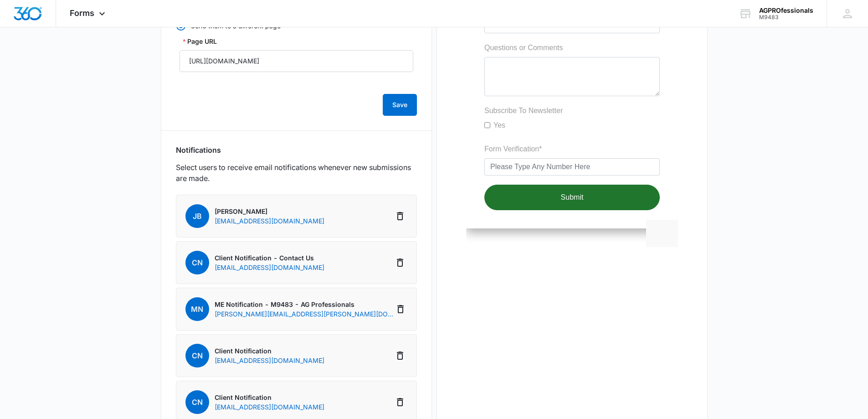  I want to click on p: Select users to receive email notifications whenever new submissions are made., so click(296, 173).